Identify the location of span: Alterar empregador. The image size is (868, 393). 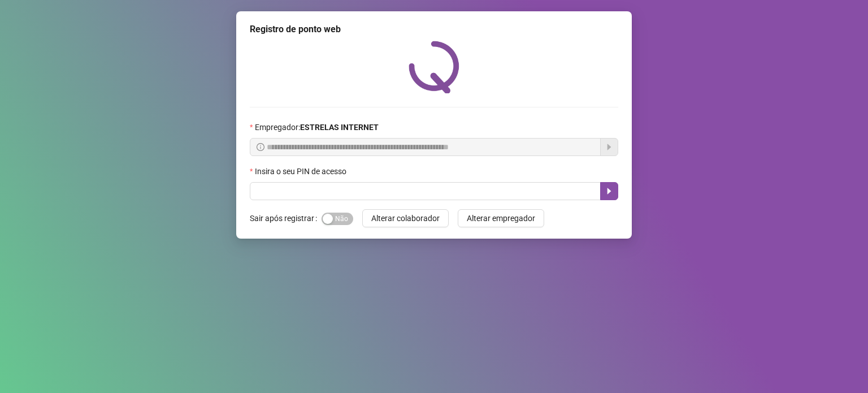
(501, 218).